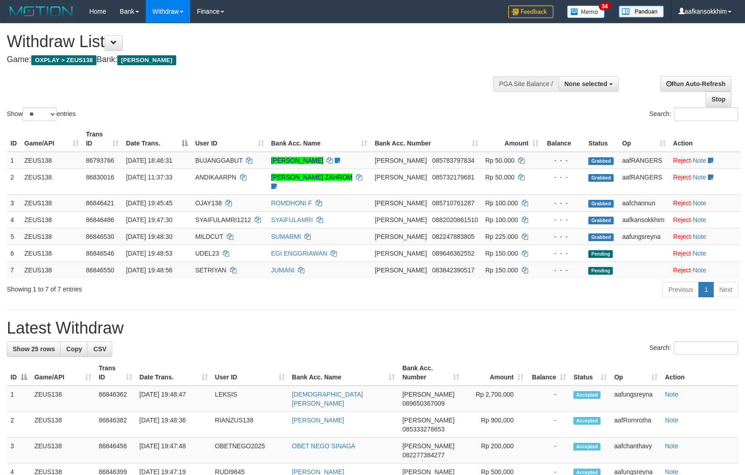 The image size is (745, 475). I want to click on h1: Withdraw List, so click(247, 42).